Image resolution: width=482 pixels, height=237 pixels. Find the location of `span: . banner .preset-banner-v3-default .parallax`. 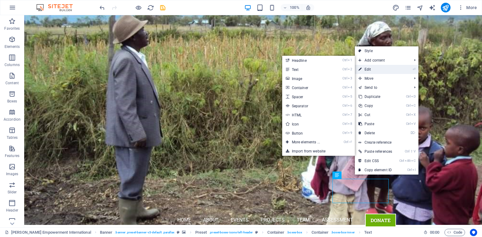

span: . banner .preset-banner-v3-default .parallax is located at coordinates (144, 232).